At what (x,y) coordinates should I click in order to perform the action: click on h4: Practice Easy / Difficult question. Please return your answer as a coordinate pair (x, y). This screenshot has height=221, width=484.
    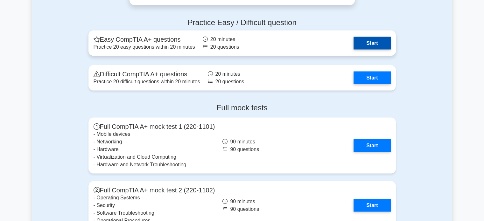
    Looking at the image, I should click on (242, 23).